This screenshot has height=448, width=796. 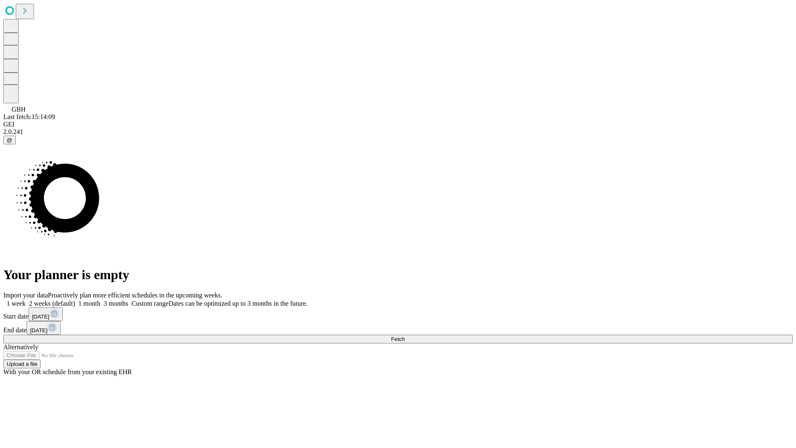 I want to click on span: 3 months, so click(x=116, y=303).